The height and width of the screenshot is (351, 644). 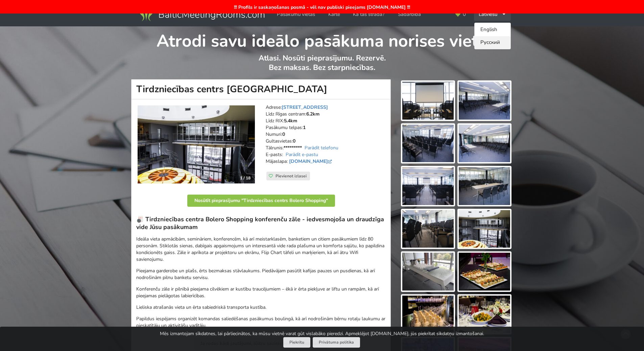 What do you see at coordinates (290, 121) in the screenshot?
I see `strong: 5.4km` at bounding box center [290, 121].